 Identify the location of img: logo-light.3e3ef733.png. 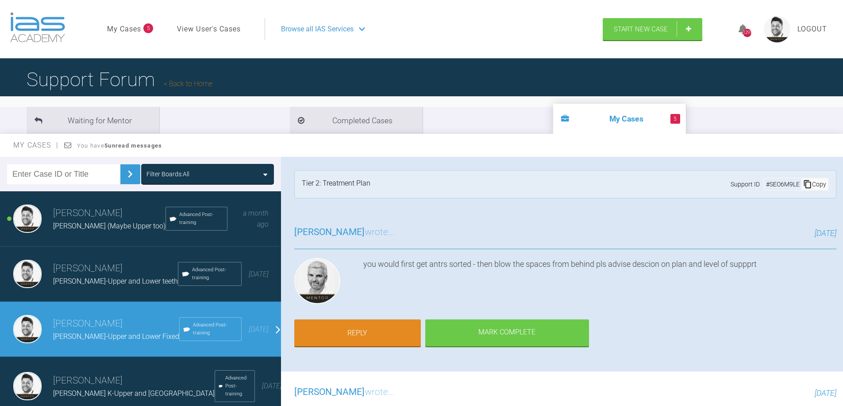
(38, 27).